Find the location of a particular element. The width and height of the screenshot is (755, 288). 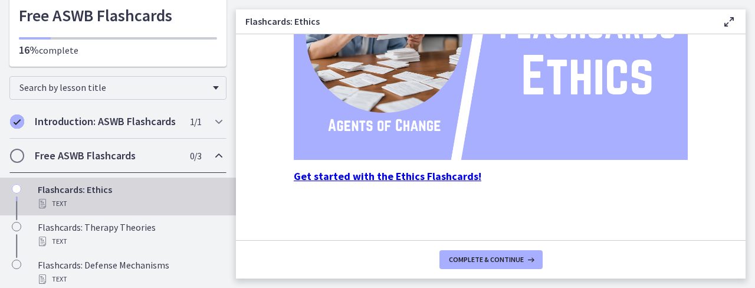

p: complete is located at coordinates (118, 50).